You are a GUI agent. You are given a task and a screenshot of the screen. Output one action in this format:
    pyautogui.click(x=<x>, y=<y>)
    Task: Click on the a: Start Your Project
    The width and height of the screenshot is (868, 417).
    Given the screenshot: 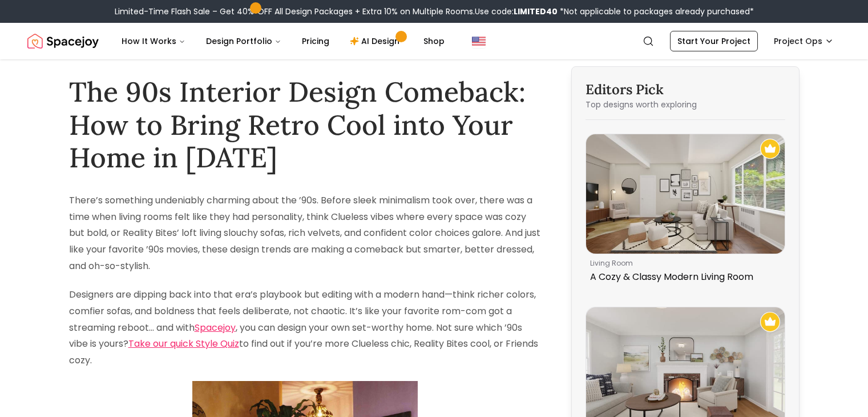 What is the action you would take?
    pyautogui.click(x=714, y=41)
    